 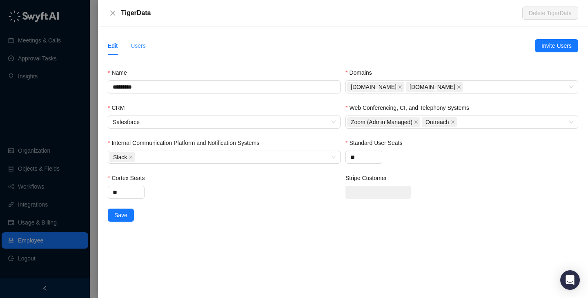 What do you see at coordinates (322, 13) in the screenshot?
I see `div: TigerData` at bounding box center [322, 13].